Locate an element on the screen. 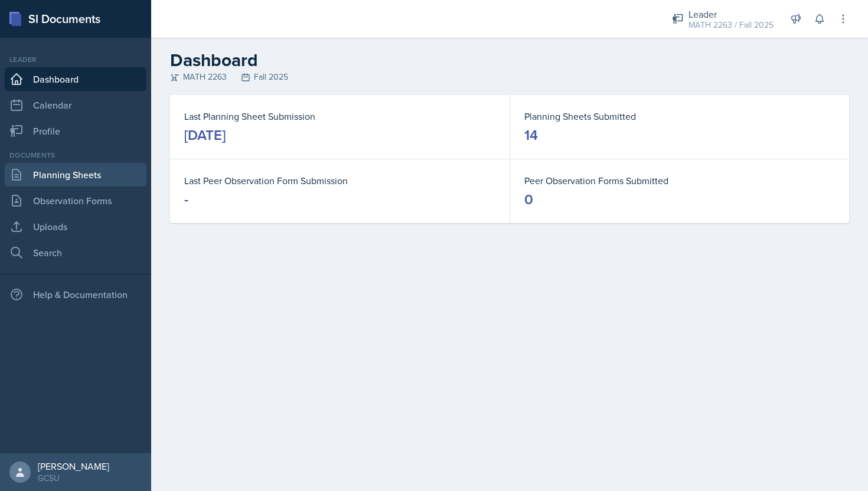 This screenshot has height=491, width=868. dt: Last Planning Sheet Submission is located at coordinates (340, 116).